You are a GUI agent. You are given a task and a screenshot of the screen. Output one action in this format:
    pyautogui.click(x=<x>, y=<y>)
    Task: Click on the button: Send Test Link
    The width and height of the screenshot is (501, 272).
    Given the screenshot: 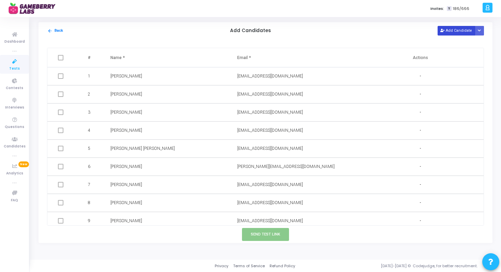 What is the action you would take?
    pyautogui.click(x=266, y=234)
    